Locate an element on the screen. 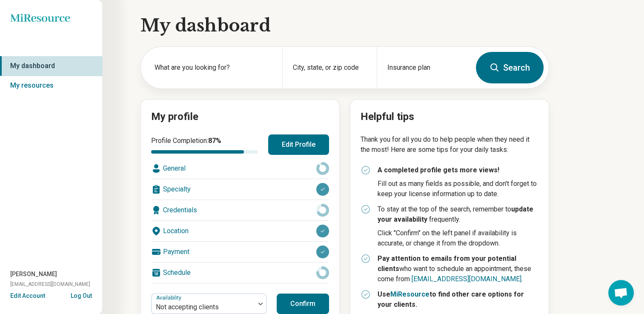 The image size is (644, 314). div: Specialty is located at coordinates (240, 189).